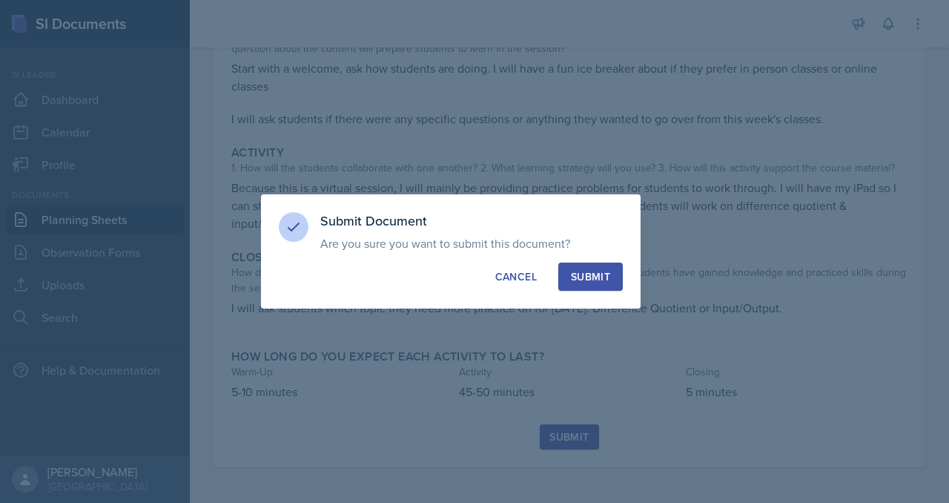  Describe the element at coordinates (516, 277) in the screenshot. I see `div: Cancel` at that location.